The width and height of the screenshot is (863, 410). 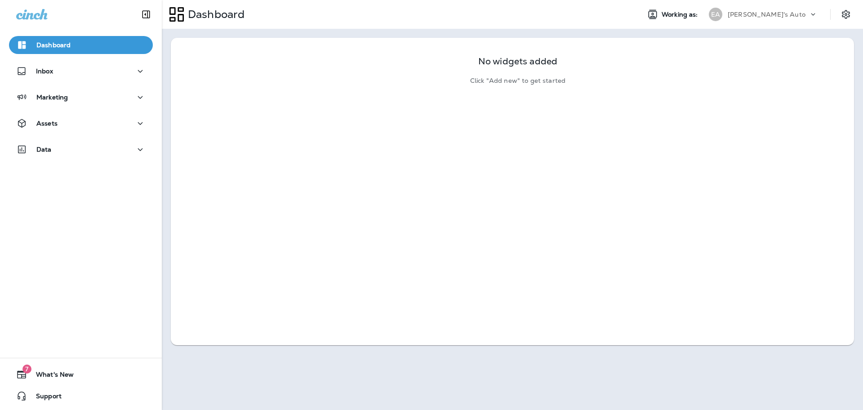 What do you see at coordinates (81, 149) in the screenshot?
I see `button: Data` at bounding box center [81, 149].